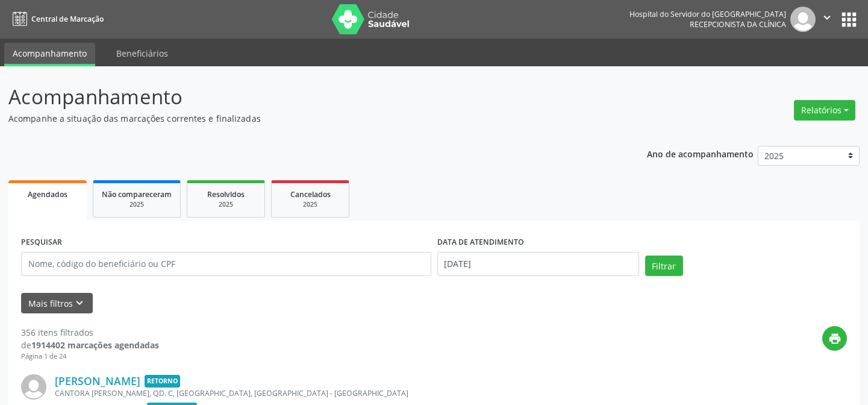  Describe the element at coordinates (90, 356) in the screenshot. I see `div: Página 1 de 24` at that location.